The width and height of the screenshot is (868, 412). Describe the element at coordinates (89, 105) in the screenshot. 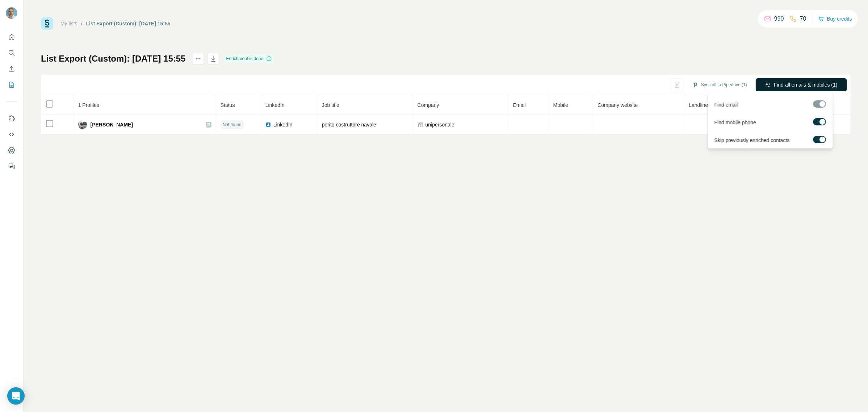

I see `span: 1 Profiles` at that location.